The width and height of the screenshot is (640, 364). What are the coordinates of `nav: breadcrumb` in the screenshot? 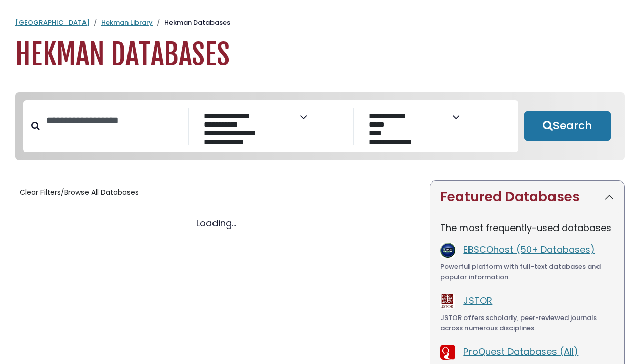 It's located at (320, 23).